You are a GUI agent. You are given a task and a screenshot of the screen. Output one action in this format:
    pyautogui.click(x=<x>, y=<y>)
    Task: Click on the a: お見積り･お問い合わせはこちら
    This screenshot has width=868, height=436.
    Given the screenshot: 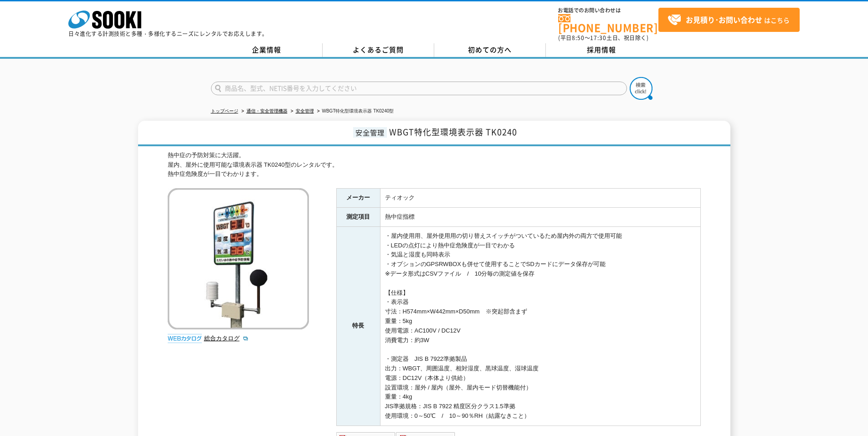 What is the action you would take?
    pyautogui.click(x=729, y=19)
    